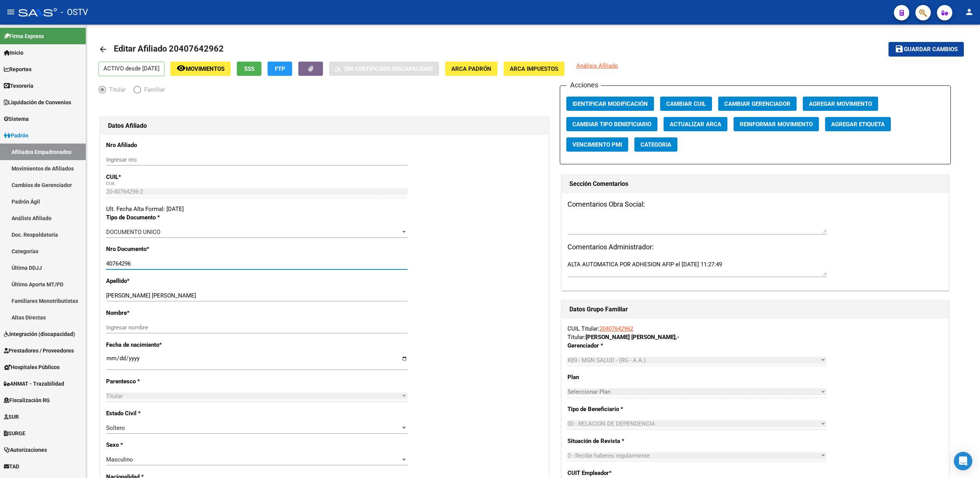 The image size is (980, 478). What do you see at coordinates (33, 384) in the screenshot?
I see `span: ANMAT - Trazabilidad` at bounding box center [33, 384].